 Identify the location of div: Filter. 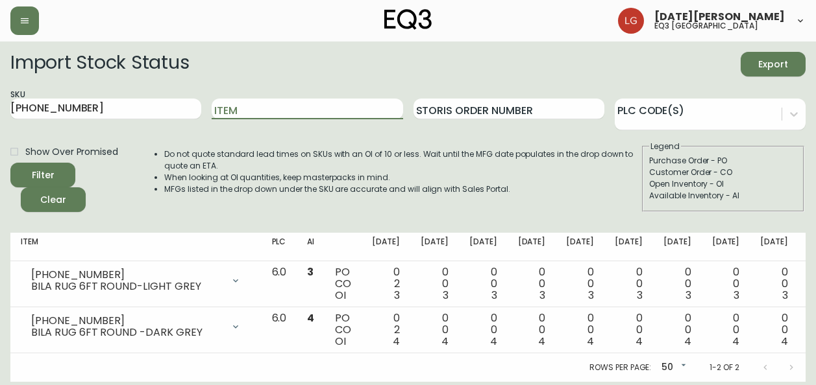
(43, 175).